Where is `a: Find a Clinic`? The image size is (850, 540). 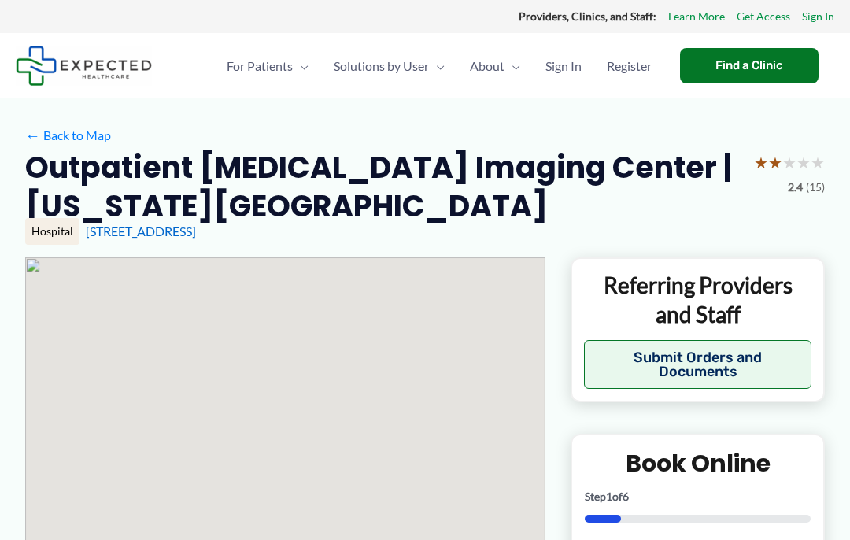 a: Find a Clinic is located at coordinates (749, 65).